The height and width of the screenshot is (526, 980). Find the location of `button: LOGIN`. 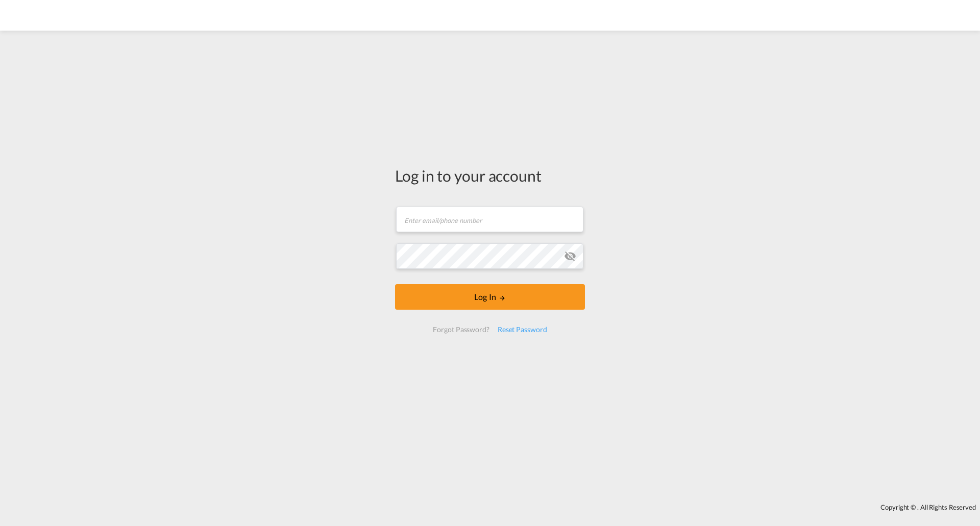

button: LOGIN is located at coordinates (490, 297).